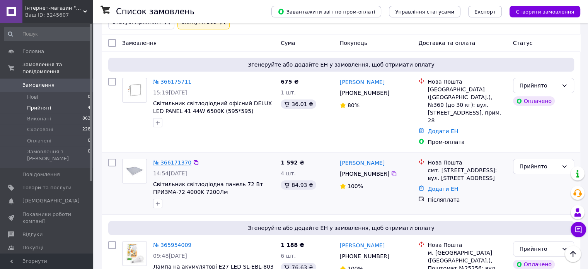 The image size is (588, 269). Describe the element at coordinates (39, 108) in the screenshot. I see `span: Прийняті` at that location.